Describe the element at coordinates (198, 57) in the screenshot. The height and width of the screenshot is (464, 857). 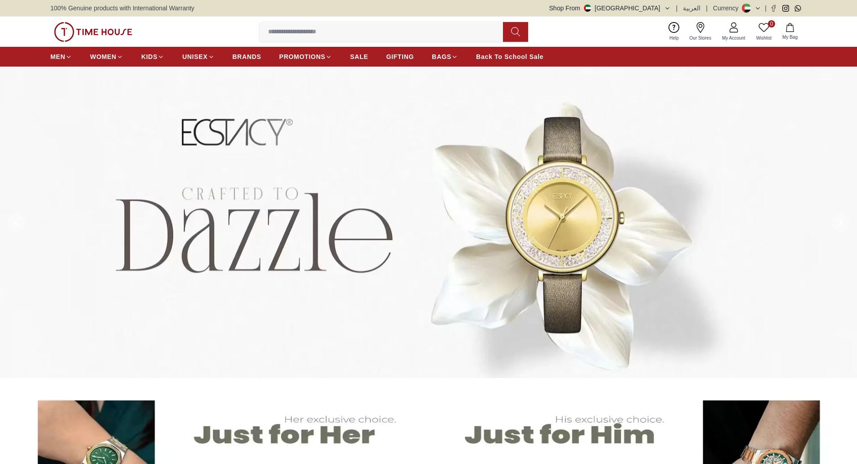
I see `a: UNISEX` at that location.